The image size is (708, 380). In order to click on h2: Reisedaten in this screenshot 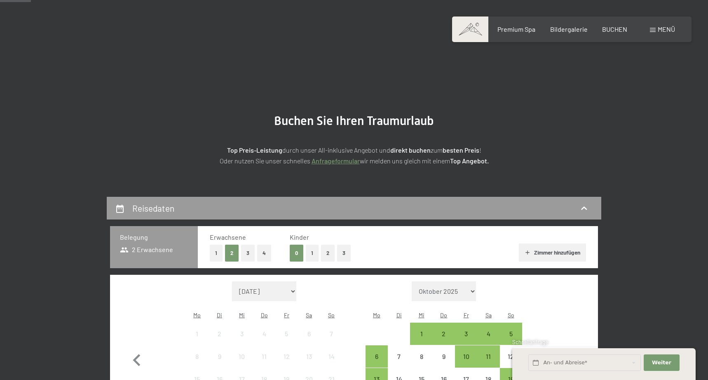, I will do `click(153, 208)`.